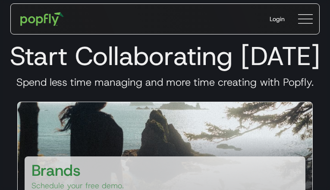 This screenshot has width=330, height=190. What do you see at coordinates (56, 170) in the screenshot?
I see `h3: Brands` at bounding box center [56, 170].